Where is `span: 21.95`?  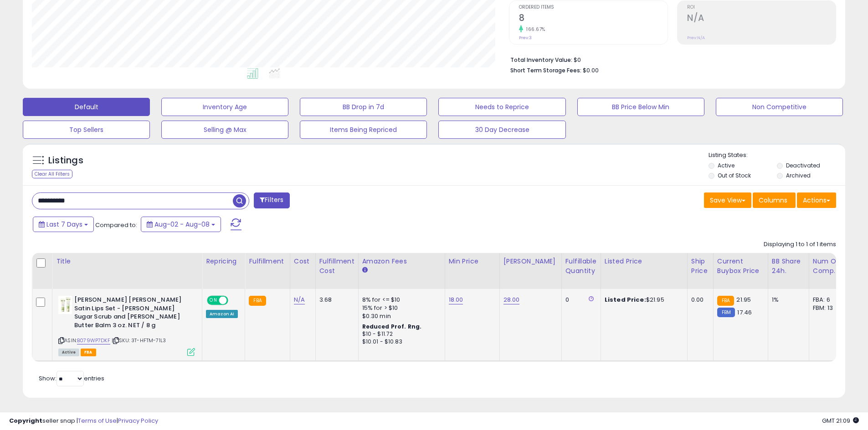
span: 21.95 is located at coordinates (743, 300).